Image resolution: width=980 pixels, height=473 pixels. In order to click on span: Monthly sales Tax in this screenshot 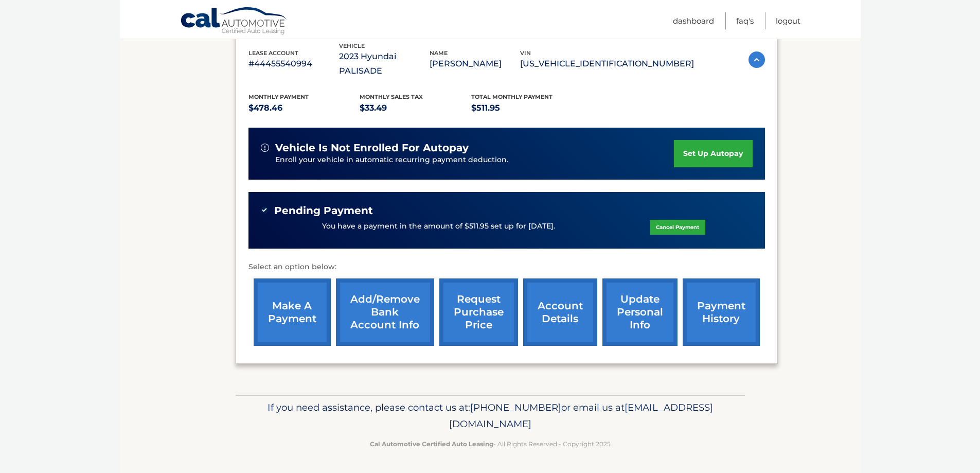, I will do `click(391, 97)`.